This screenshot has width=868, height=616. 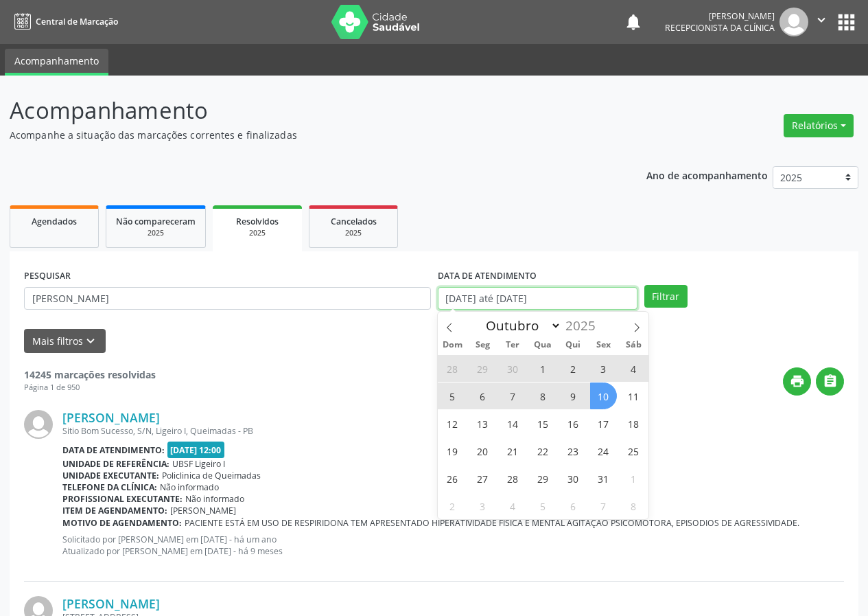 What do you see at coordinates (211, 475) in the screenshot?
I see `span: Policlinica de Queimadas` at bounding box center [211, 475].